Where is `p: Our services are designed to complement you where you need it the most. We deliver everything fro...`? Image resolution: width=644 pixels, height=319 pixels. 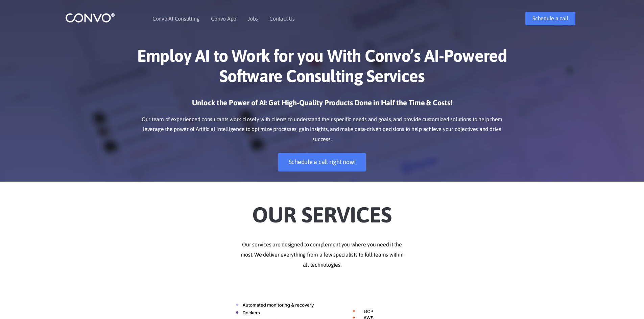 p: Our services are designed to complement you where you need it the most. We deliver everything fro... is located at coordinates (322, 255).